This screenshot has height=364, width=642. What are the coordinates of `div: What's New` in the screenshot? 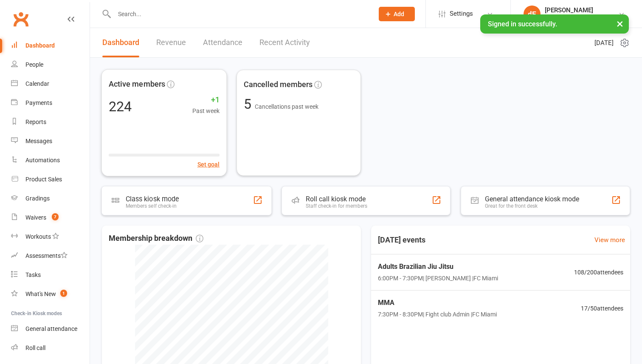 It's located at (41, 294).